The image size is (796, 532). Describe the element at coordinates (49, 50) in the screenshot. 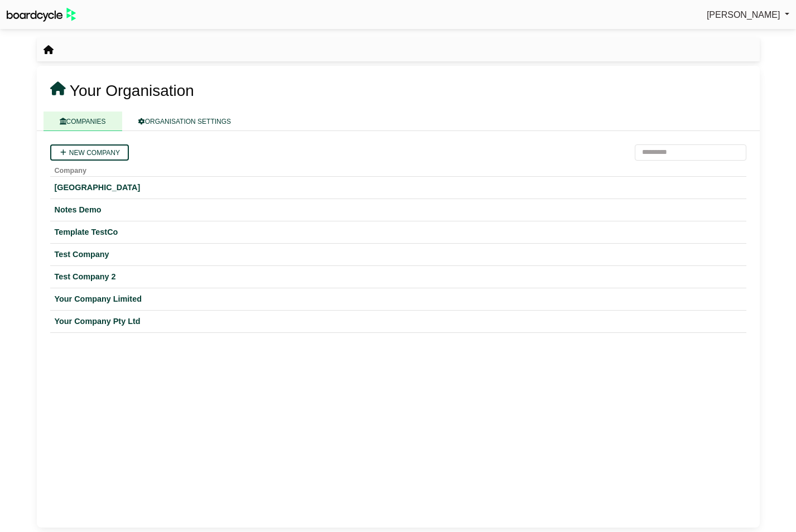

I see `nav: breadcrumb` at that location.